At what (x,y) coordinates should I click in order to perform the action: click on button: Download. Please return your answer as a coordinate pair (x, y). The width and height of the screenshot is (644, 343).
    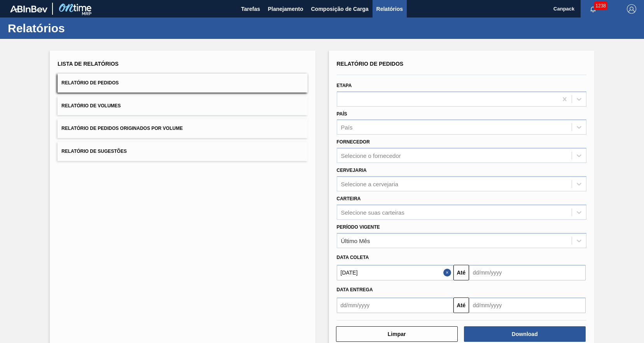
    Looking at the image, I should click on (525, 334).